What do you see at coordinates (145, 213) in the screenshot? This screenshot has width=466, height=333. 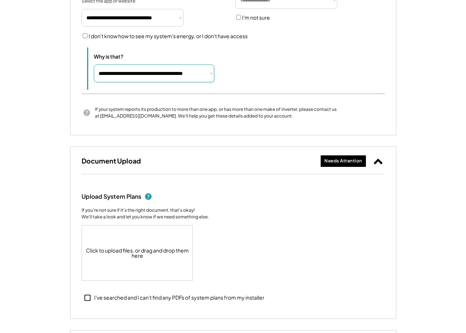 I see `div: If you're not sure if it's the right document, that's okay! We'll take a look and let you know if...` at bounding box center [145, 213].